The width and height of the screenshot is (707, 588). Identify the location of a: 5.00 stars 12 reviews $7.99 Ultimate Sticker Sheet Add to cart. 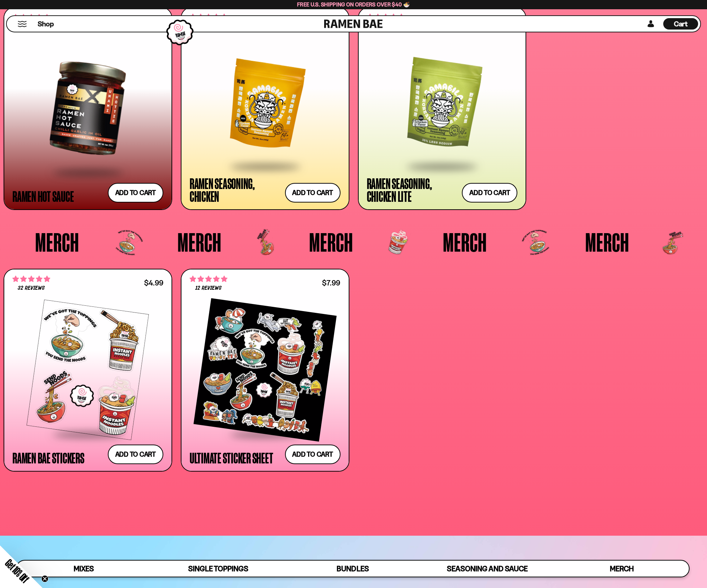
(265, 371).